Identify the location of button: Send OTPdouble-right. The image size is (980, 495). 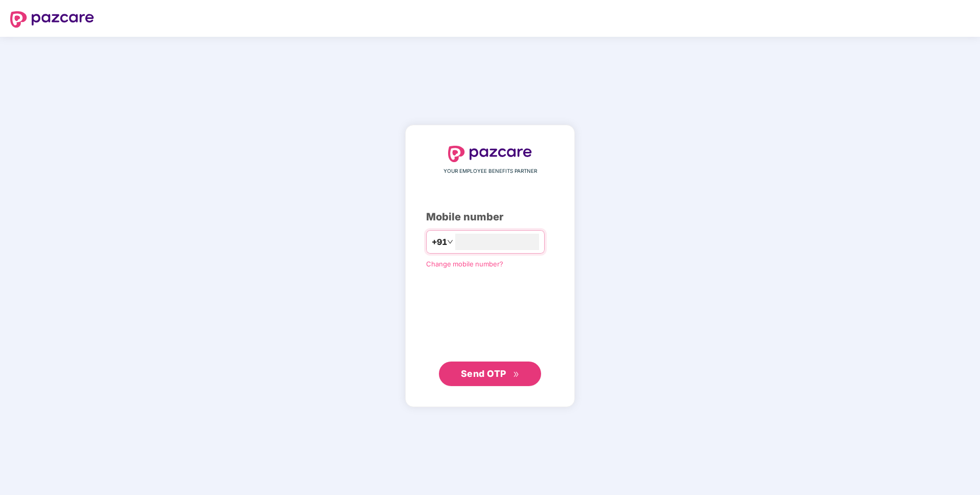
(490, 374).